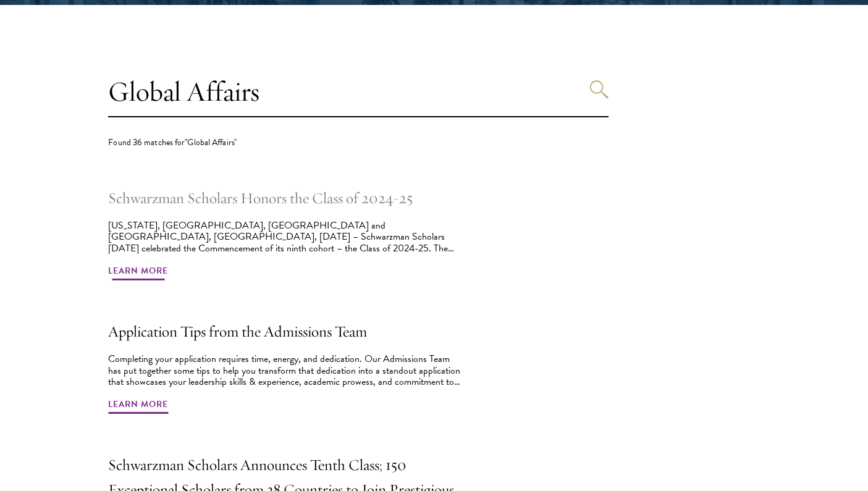 The width and height of the screenshot is (868, 491). I want to click on a: Application Tips from the Admissions Team Completing your application requires time, energy, and ..., so click(285, 367).